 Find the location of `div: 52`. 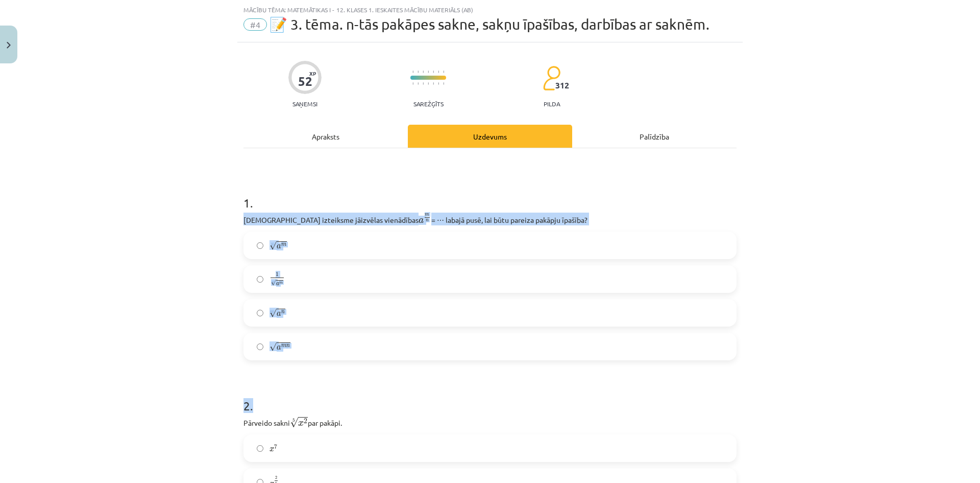

div: 52 is located at coordinates (305, 81).